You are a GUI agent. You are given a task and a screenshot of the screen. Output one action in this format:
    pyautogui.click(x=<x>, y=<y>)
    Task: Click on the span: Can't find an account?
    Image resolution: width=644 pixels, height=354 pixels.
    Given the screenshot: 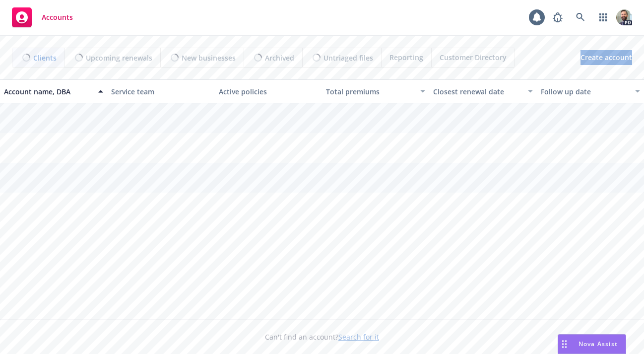 What is the action you would take?
    pyautogui.click(x=322, y=337)
    